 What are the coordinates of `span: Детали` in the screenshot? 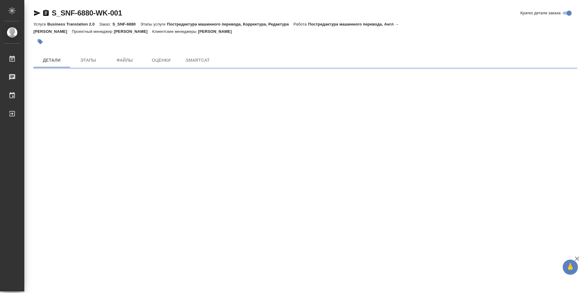 It's located at (52, 60).